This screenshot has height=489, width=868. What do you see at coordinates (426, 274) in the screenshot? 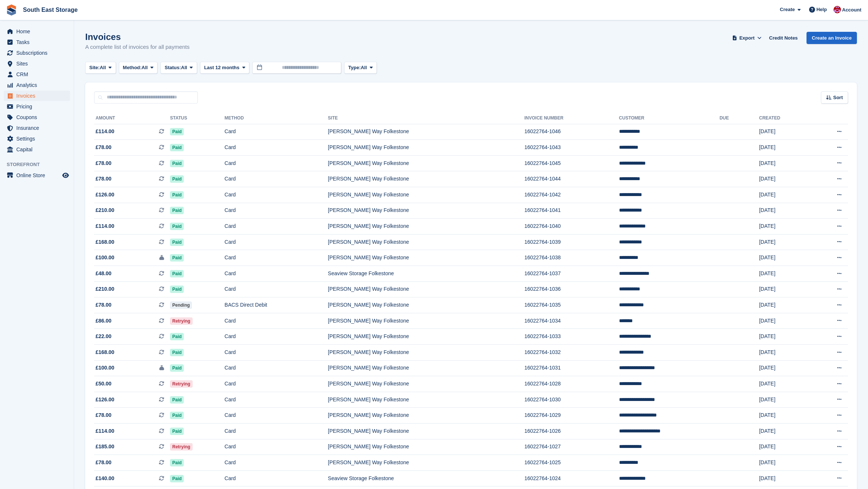
I see `td: Seaview Storage Folkestone` at bounding box center [426, 274].